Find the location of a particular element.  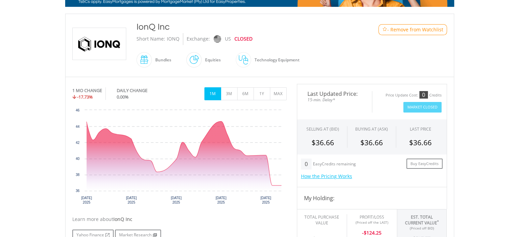

span: Last Updated Price: is located at coordinates (334, 94).